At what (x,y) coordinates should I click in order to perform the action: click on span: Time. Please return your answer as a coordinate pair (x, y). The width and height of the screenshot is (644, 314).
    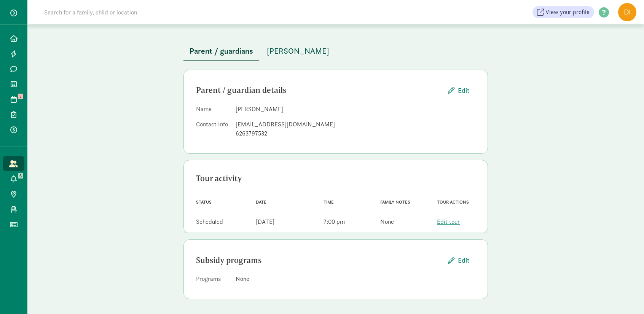
    Looking at the image, I should click on (328, 201).